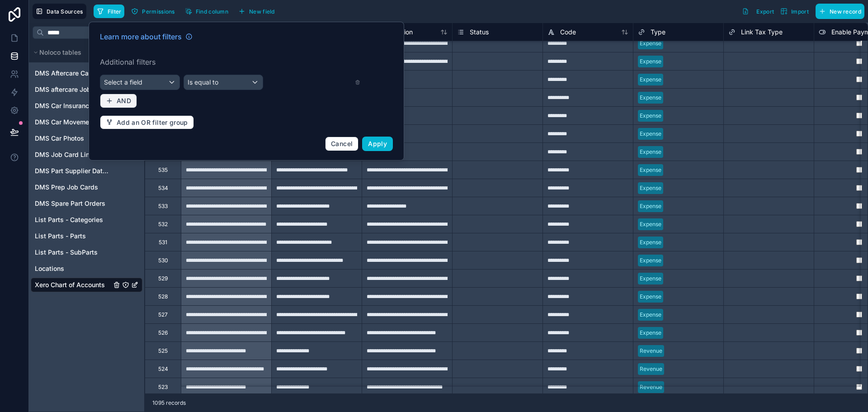 This screenshot has height=412, width=868. I want to click on a: New record, so click(838, 11).